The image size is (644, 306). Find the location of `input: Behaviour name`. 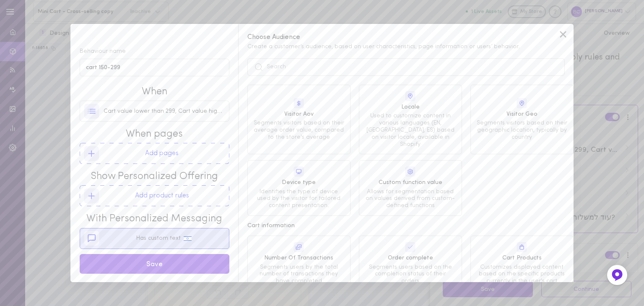

input: Behaviour name is located at coordinates (154, 68).